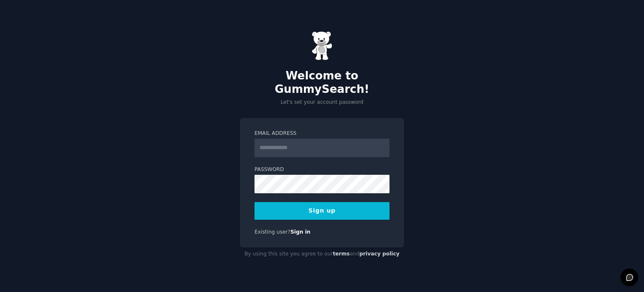  What do you see at coordinates (300, 232) in the screenshot?
I see `a: Sign in` at bounding box center [300, 232].